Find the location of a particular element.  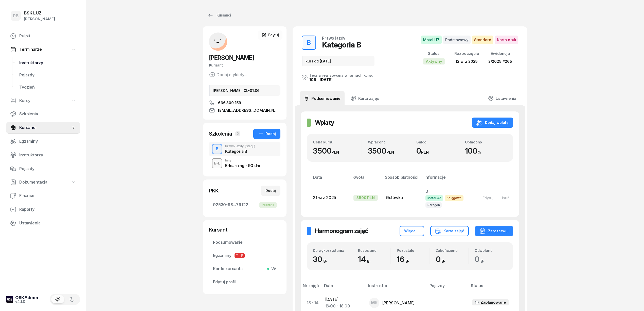

span: Instruktorzy is located at coordinates (48, 63).